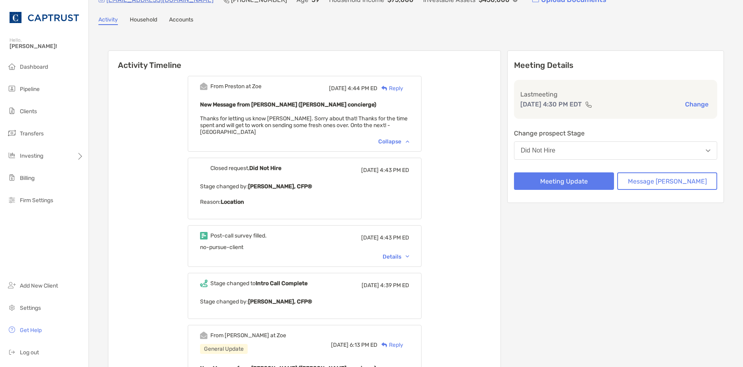 The image size is (743, 367). I want to click on div: From Preston at Zoe, so click(236, 86).